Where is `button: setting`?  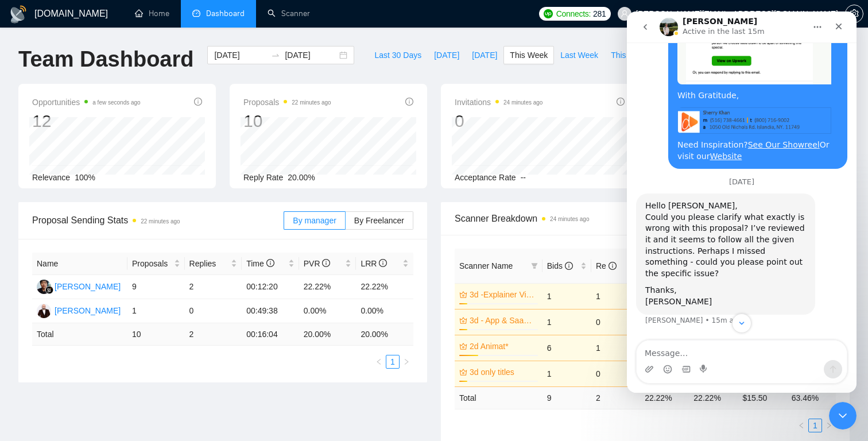 button: setting is located at coordinates (854, 14).